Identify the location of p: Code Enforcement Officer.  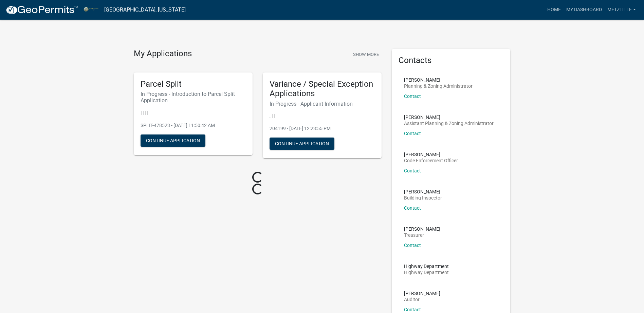
(431, 161).